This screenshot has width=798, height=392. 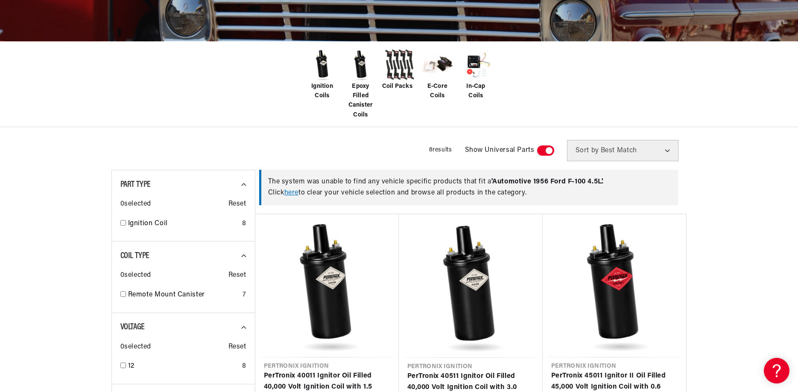 What do you see at coordinates (399, 70) in the screenshot?
I see `a: Coil Packs Coil Packs` at bounding box center [399, 70].